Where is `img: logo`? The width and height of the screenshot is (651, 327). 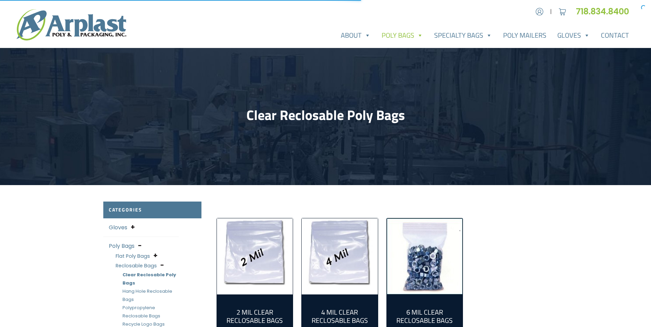
img: logo is located at coordinates (71, 25).